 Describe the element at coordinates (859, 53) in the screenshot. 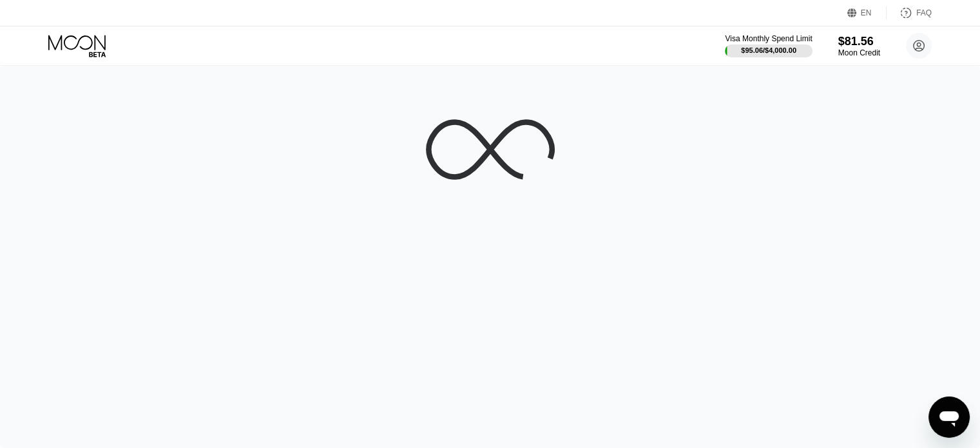

I see `div: Moon Credit` at that location.